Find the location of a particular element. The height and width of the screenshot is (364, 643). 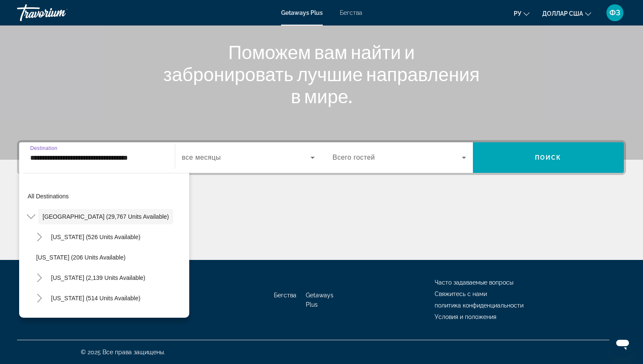

button: Поиск is located at coordinates (549, 158).